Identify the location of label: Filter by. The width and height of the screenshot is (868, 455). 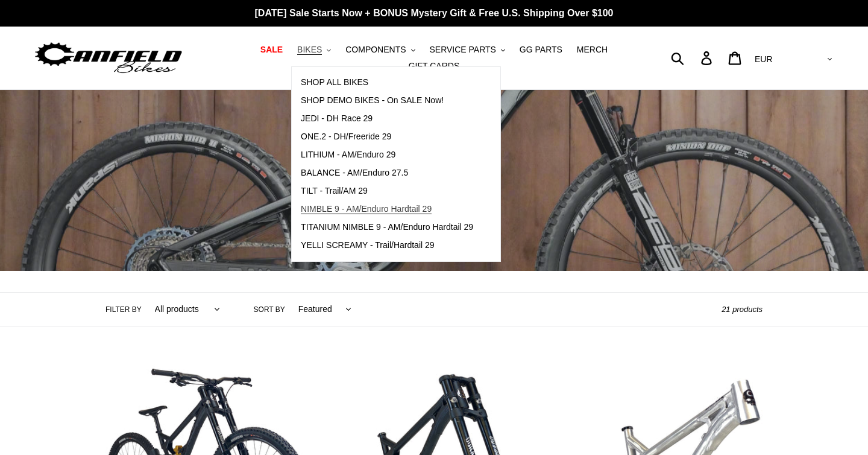
(124, 310).